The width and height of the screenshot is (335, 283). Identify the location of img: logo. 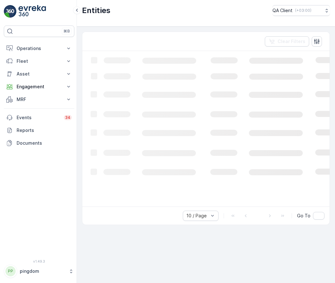
(10, 11).